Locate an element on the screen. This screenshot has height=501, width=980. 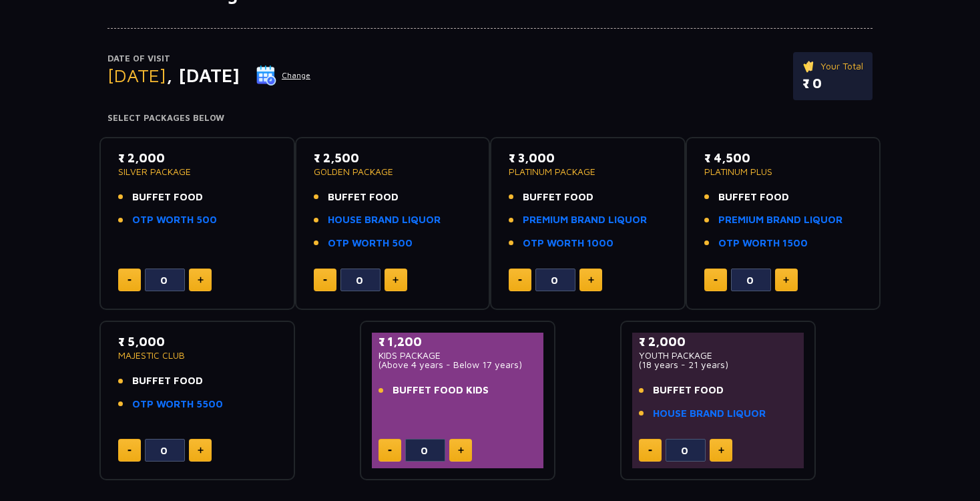
p: PLATINUM PACKAGE is located at coordinates (588, 172).